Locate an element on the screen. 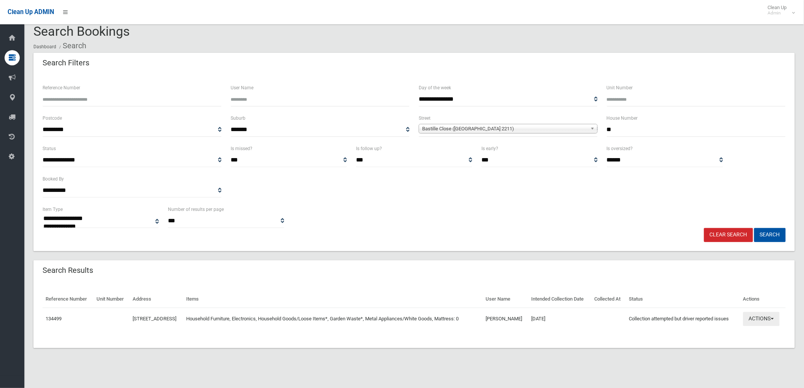 This screenshot has height=388, width=804. a: 134499 is located at coordinates (54, 319).